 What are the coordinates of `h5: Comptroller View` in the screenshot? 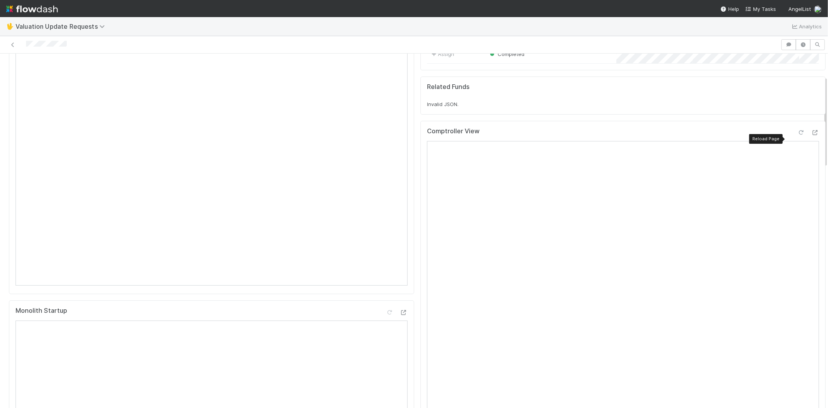 It's located at (453, 131).